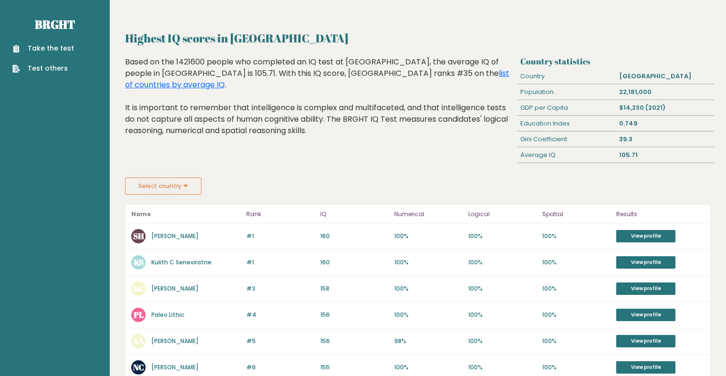  What do you see at coordinates (138, 367) in the screenshot?
I see `text: NC` at bounding box center [138, 367].